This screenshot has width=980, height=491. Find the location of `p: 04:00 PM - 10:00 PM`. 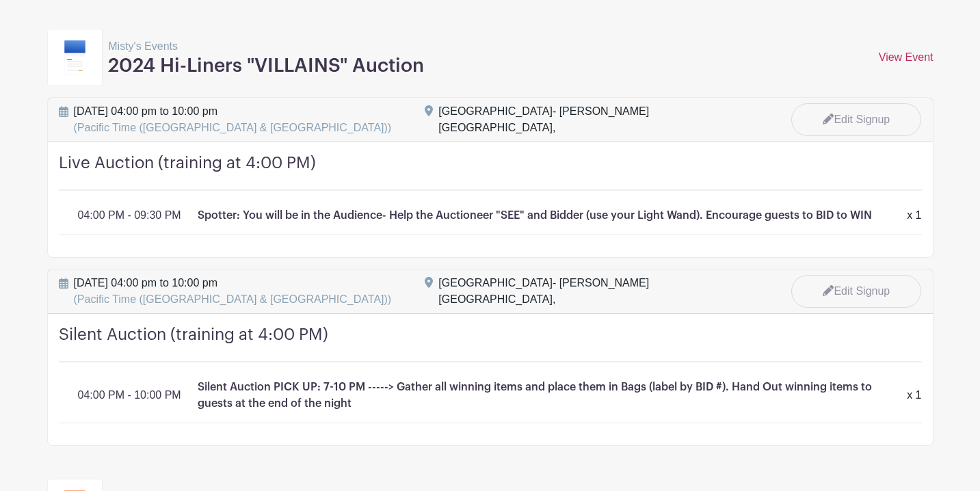

p: 04:00 PM - 10:00 PM is located at coordinates (129, 395).